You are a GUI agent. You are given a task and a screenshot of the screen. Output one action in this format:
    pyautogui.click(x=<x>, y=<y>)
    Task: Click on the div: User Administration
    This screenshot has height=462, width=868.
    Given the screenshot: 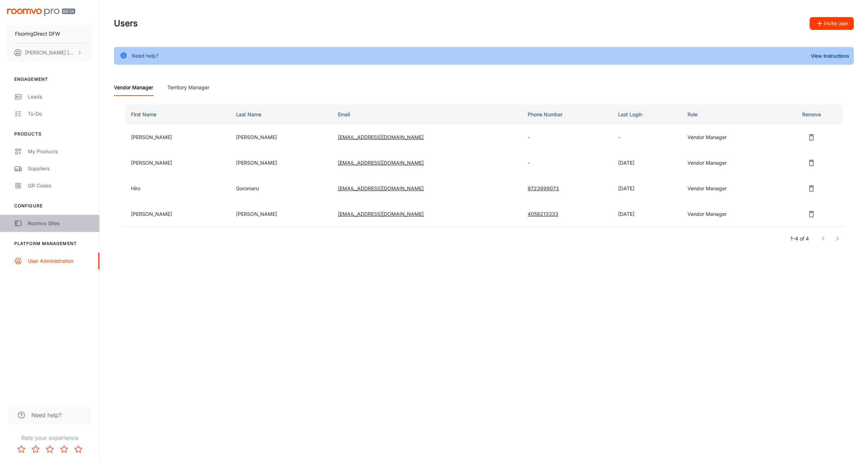 What is the action you would take?
    pyautogui.click(x=60, y=261)
    